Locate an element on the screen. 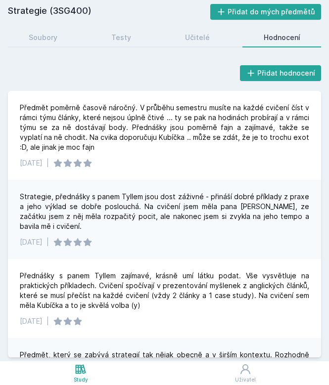 Image resolution: width=329 pixels, height=385 pixels. div: Učitelé is located at coordinates (197, 38).